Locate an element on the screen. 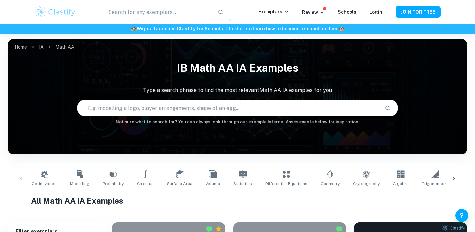  img: Clastify logo is located at coordinates (55, 12).